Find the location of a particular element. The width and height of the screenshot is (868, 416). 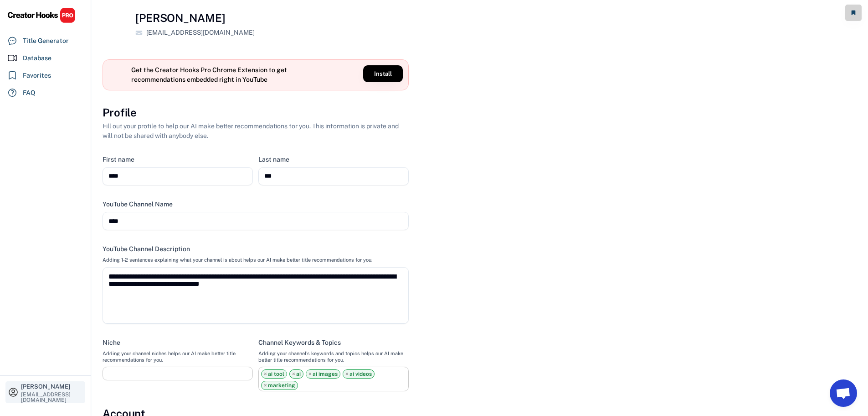

li: ai is located at coordinates (296, 373).